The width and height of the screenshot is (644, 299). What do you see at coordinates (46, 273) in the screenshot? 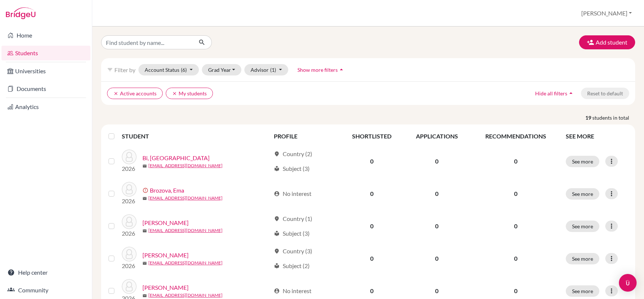
I see `a: Help center` at bounding box center [46, 273].